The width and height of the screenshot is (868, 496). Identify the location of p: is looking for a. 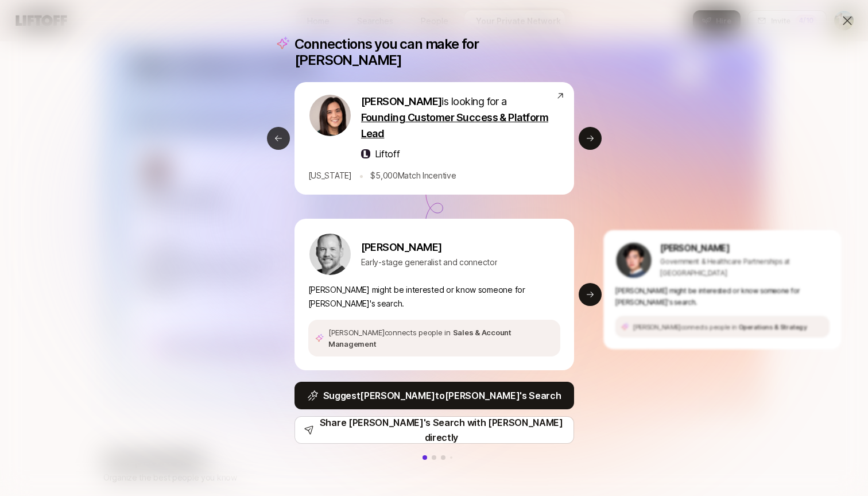
(458, 118).